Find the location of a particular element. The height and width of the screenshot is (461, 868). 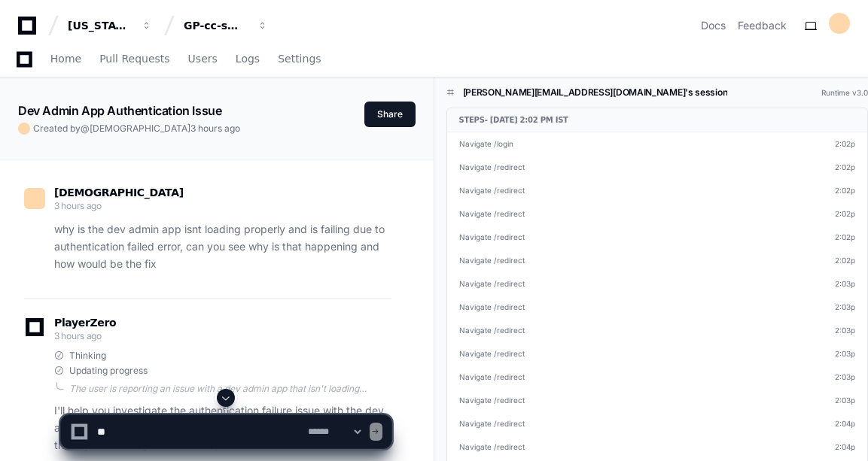

a: Pull Requests is located at coordinates (134, 59).